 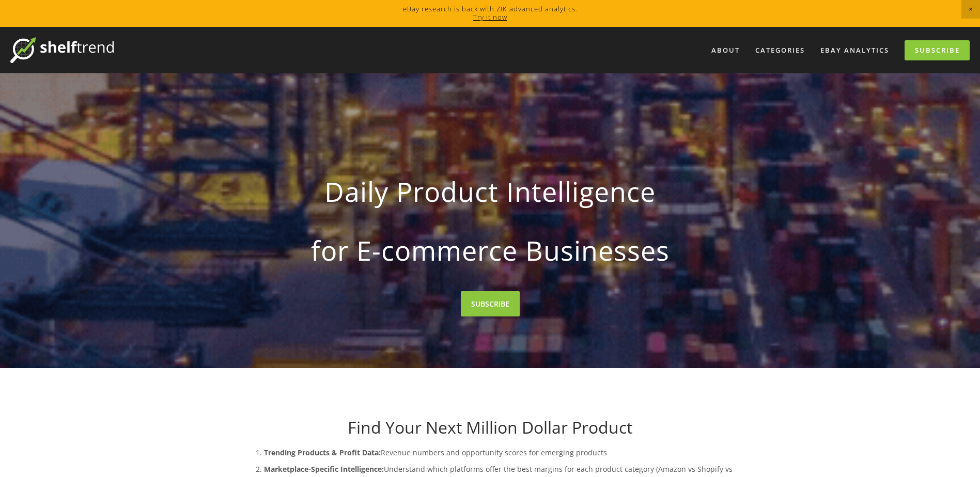 What do you see at coordinates (780, 50) in the screenshot?
I see `div: Categories` at bounding box center [780, 50].